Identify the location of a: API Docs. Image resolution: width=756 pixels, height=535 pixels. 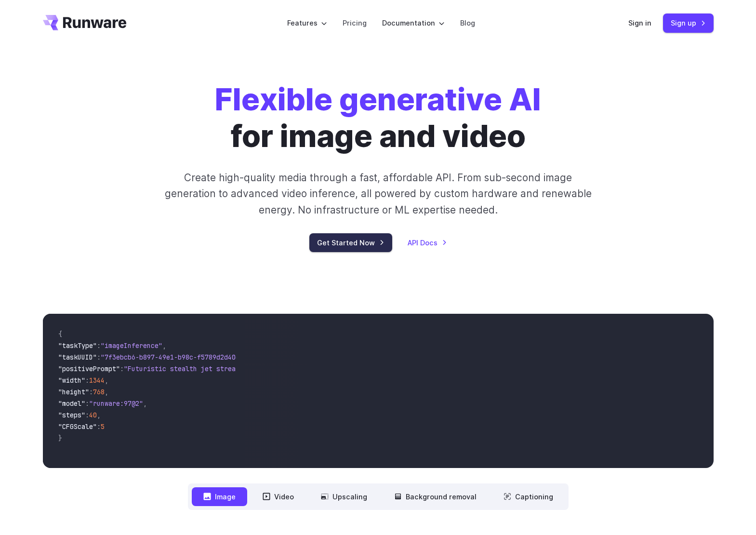
(427, 242).